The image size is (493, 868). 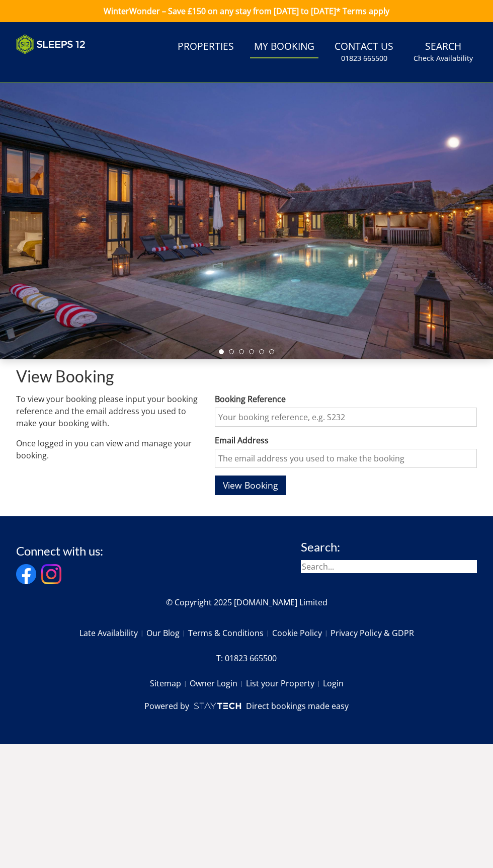 I want to click on a: Cookie Policy, so click(x=302, y=633).